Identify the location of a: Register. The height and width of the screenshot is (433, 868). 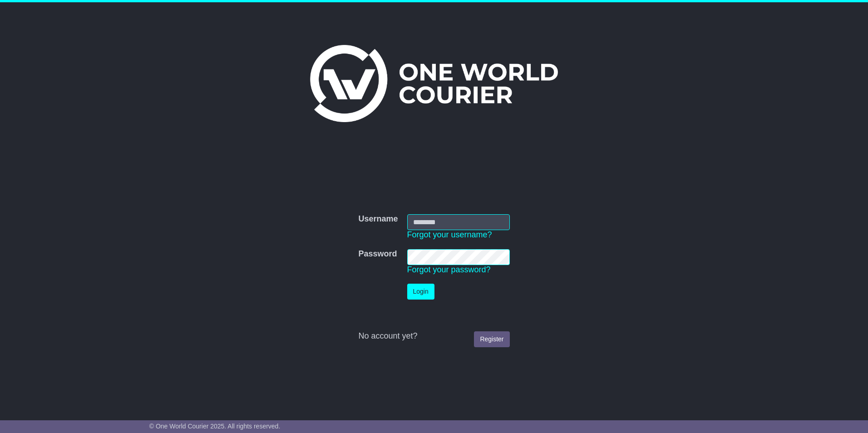
(492, 339).